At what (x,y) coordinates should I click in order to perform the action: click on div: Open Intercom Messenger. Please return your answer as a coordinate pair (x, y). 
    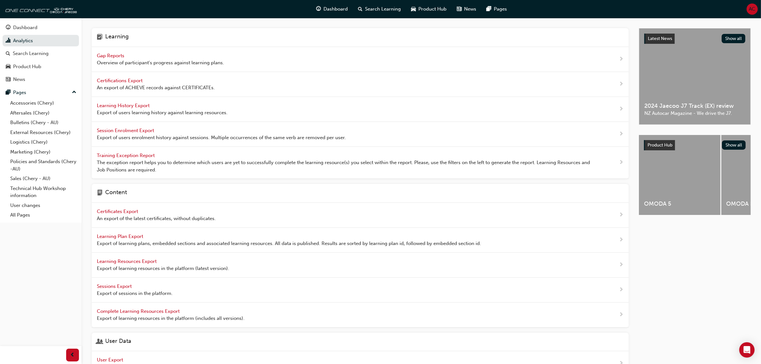
    Looking at the image, I should click on (747, 350).